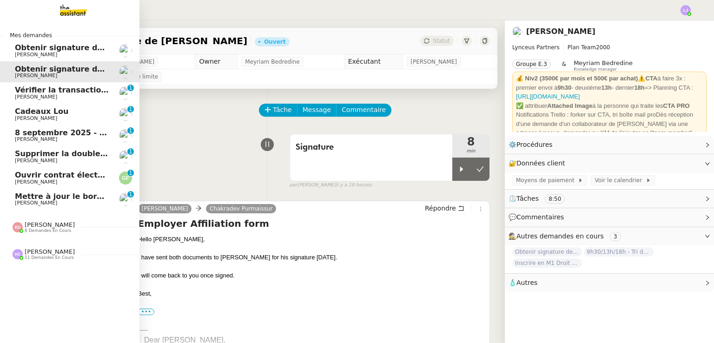 This screenshot has height=343, width=714. Describe the element at coordinates (610, 87) in the screenshot. I see `div: ⚠️ à faire 3x : premier envoi à - deuxième - dernier => Planning CTA :` at that location.